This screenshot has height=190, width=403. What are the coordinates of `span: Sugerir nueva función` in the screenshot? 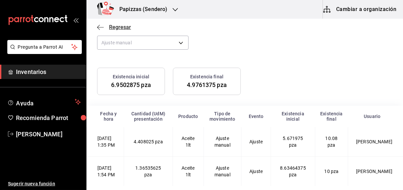 It's located at (44, 183).